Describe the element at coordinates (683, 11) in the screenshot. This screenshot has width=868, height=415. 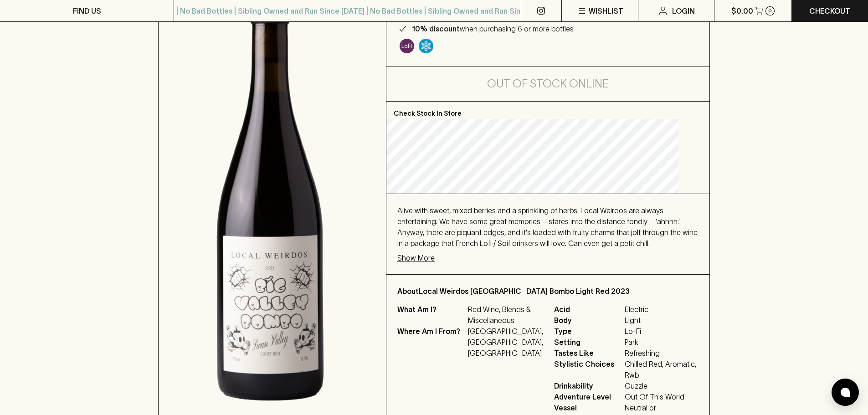
I see `p: Login` at that location.